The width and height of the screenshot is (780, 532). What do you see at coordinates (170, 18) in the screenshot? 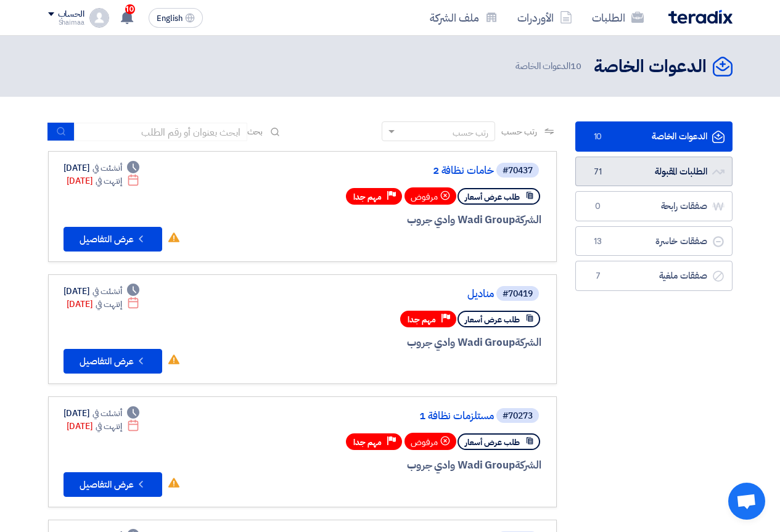
I see `span: English` at bounding box center [170, 18].